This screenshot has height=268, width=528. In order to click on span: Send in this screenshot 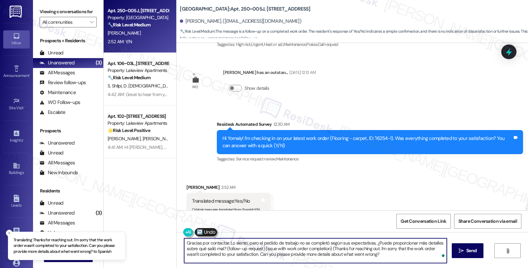, I will do `click(472, 251)`.